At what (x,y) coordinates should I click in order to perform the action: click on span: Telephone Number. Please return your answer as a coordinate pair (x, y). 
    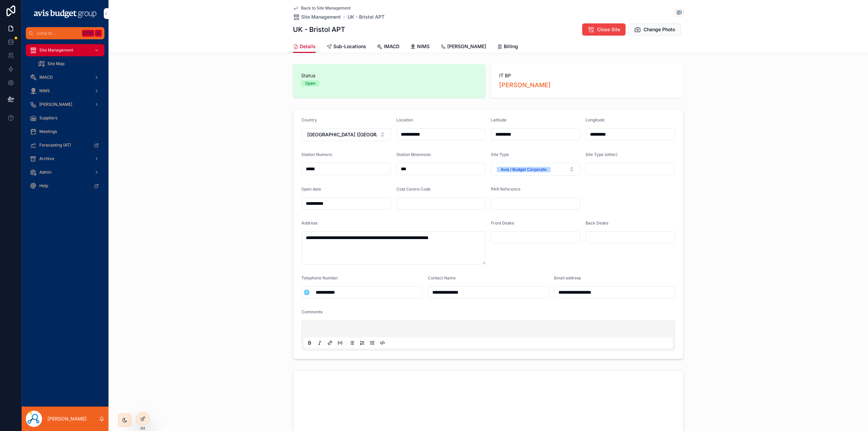
    Looking at the image, I should click on (319, 277).